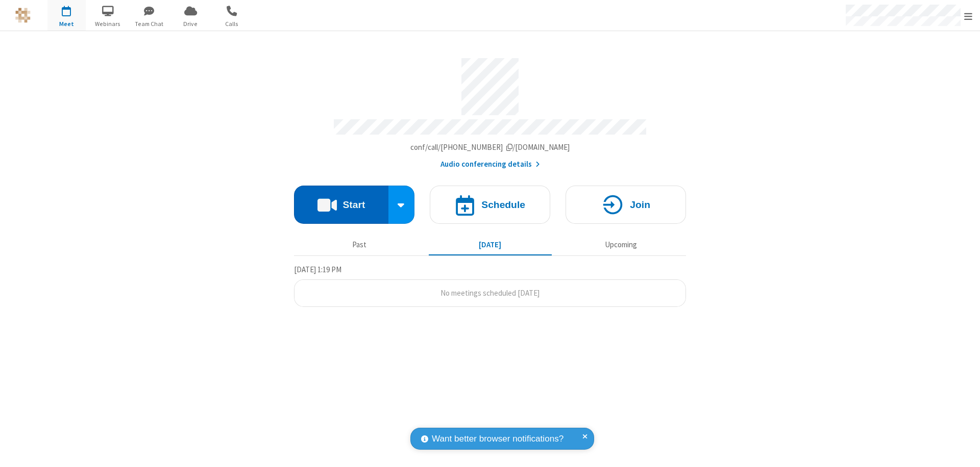  What do you see at coordinates (107, 24) in the screenshot?
I see `span: Webinars` at bounding box center [107, 24].